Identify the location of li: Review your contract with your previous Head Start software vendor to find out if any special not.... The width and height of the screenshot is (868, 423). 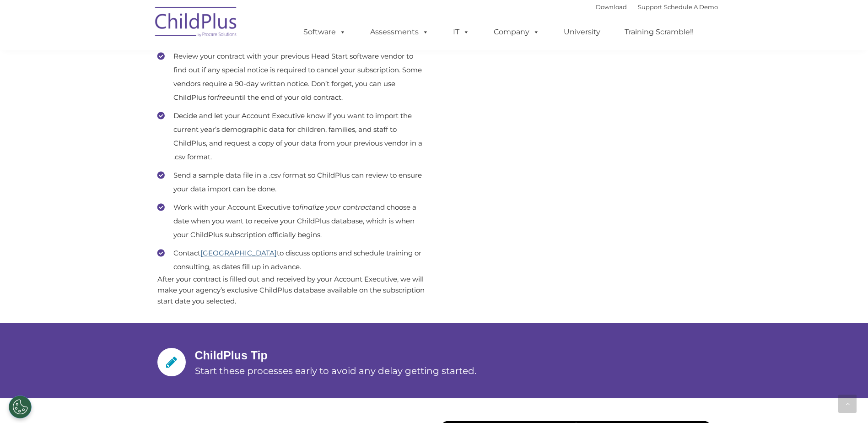
(292, 77).